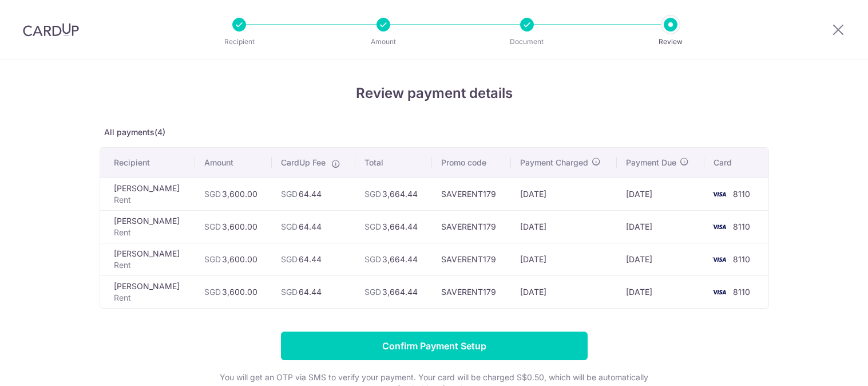 This screenshot has height=386, width=868. Describe the element at coordinates (435, 346) in the screenshot. I see `input: Confirm Payment Setup` at that location.